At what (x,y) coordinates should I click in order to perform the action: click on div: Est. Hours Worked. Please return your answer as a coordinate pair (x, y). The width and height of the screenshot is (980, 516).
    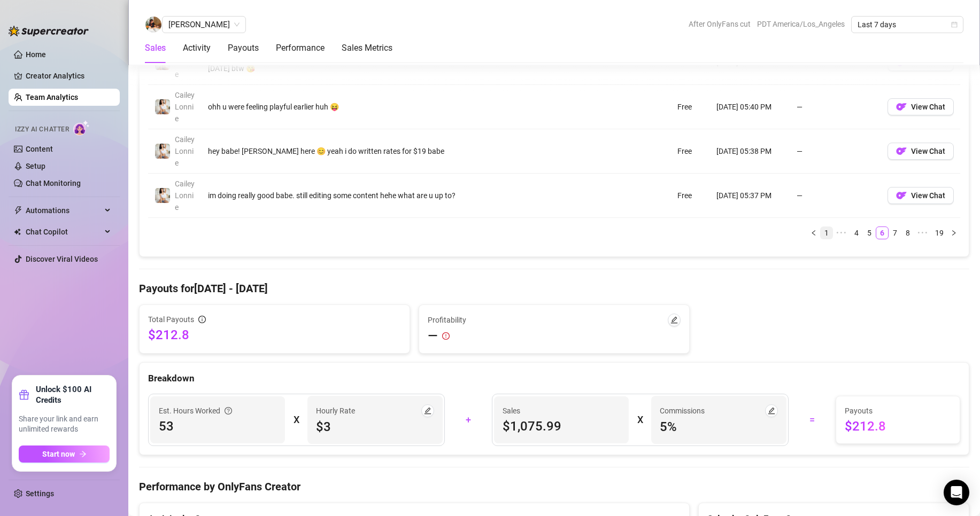
    Looking at the image, I should click on (195, 411).